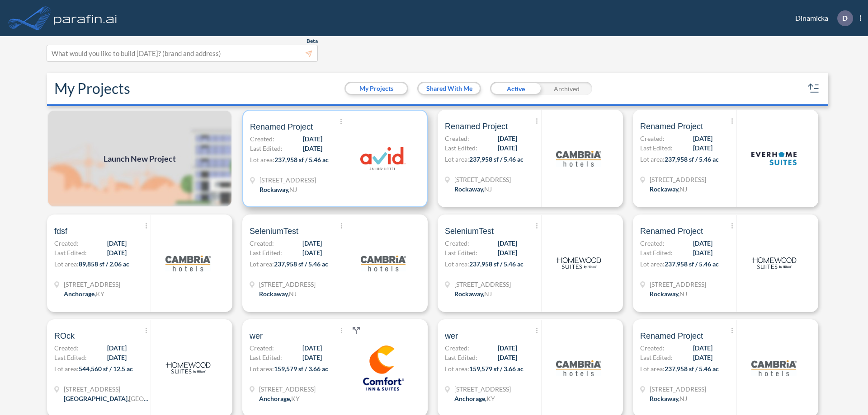 The width and height of the screenshot is (868, 415). Describe the element at coordinates (106, 398) in the screenshot. I see `div: Houston, TX` at that location.